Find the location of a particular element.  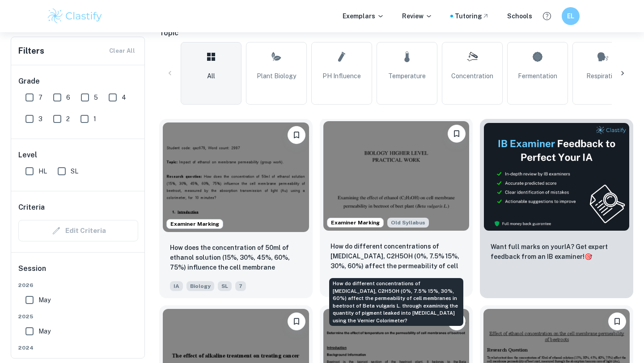

p: How does the concentration of 50ml of ethanol solution (15%, 30%, 45%, 60%, 75%) influence the ce... is located at coordinates (236, 258).